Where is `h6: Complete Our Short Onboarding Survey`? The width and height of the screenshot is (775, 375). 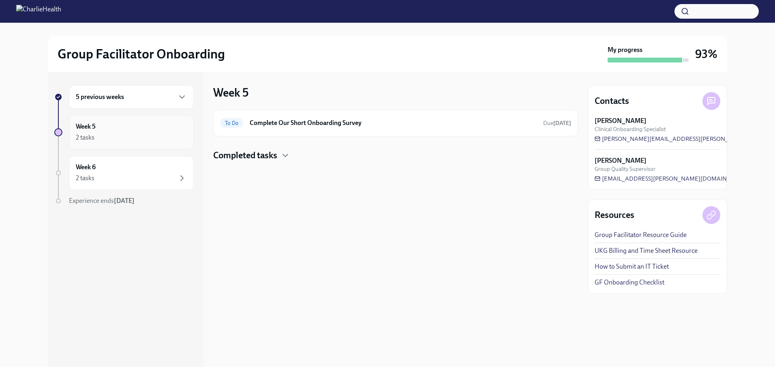 h6: Complete Our Short Onboarding Survey is located at coordinates (393, 123).